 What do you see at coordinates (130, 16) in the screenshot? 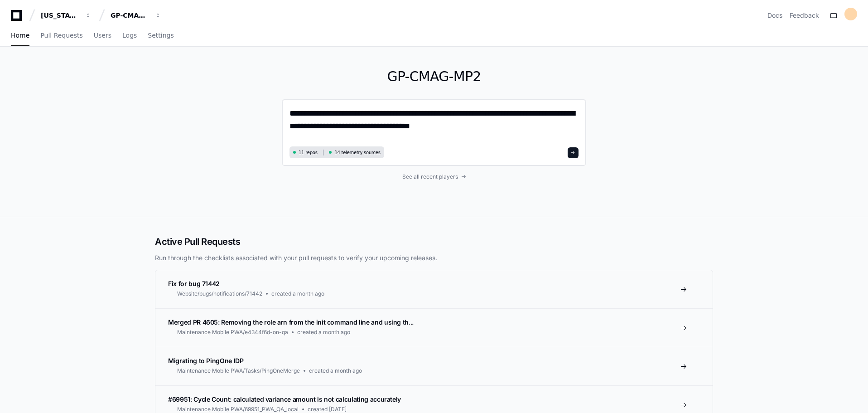
I see `div: GP-CMAG-MP2` at bounding box center [130, 16].